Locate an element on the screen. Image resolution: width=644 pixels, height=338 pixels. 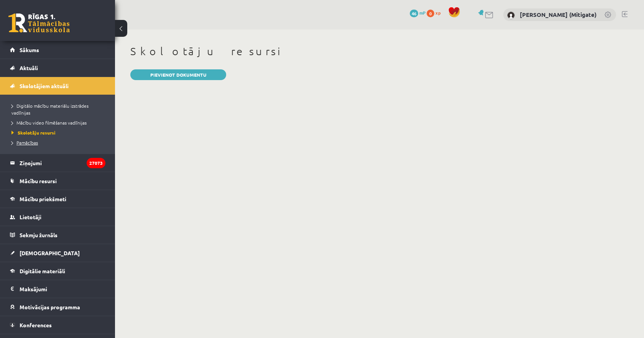
a: Sākums is located at coordinates (57, 50).